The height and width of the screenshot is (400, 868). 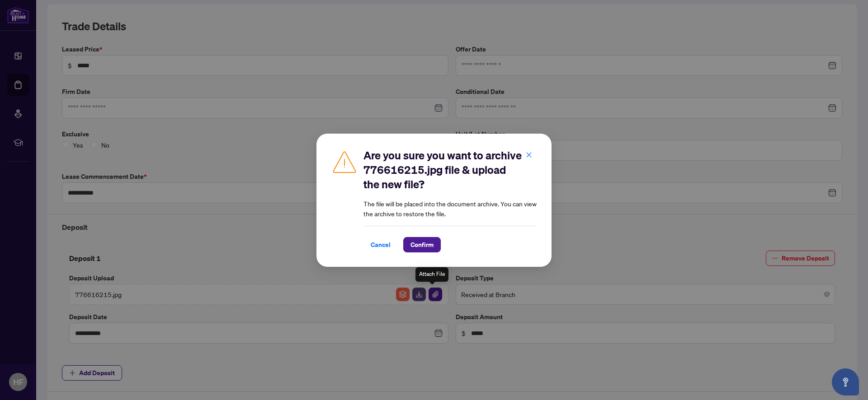 I want to click on button: Open asap, so click(x=845, y=382).